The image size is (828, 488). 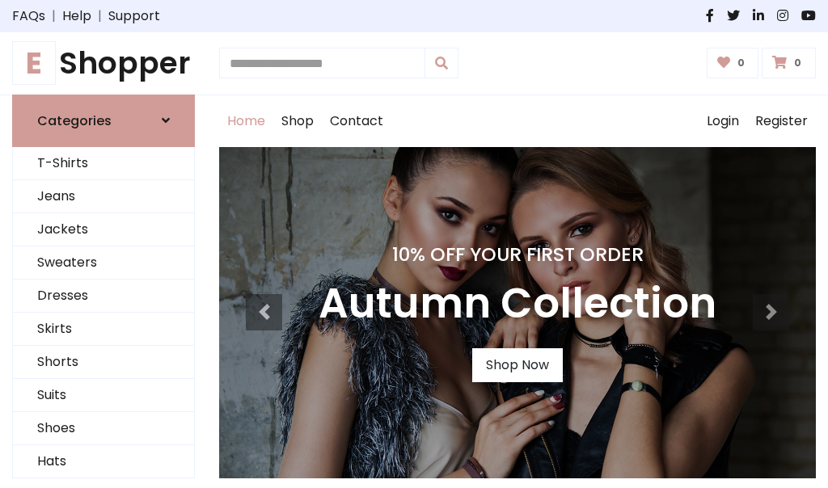 I want to click on a: Dresses, so click(x=104, y=296).